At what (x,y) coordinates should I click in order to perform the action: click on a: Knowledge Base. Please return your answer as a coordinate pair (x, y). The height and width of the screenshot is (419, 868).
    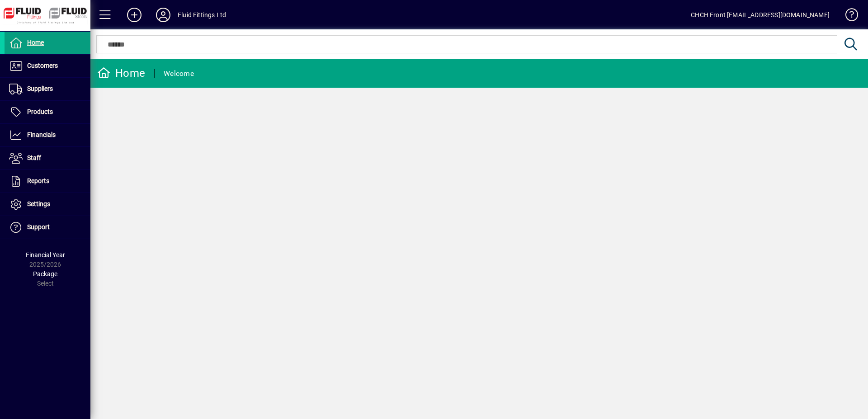
    Looking at the image, I should click on (847, 16).